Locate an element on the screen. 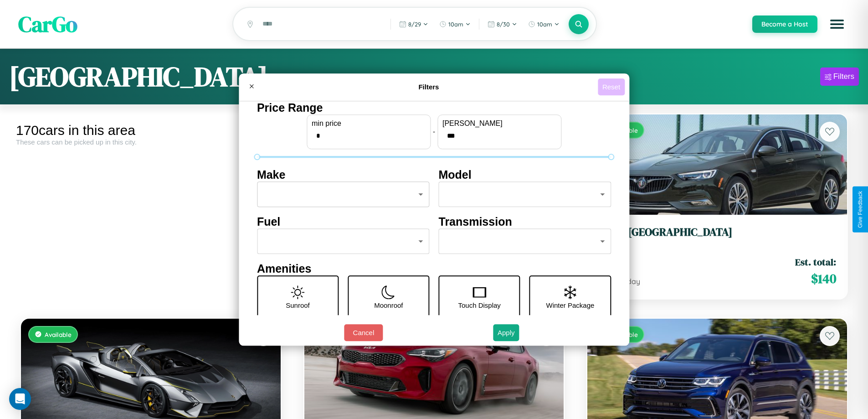  div: 170 cars in this area is located at coordinates (151, 131).